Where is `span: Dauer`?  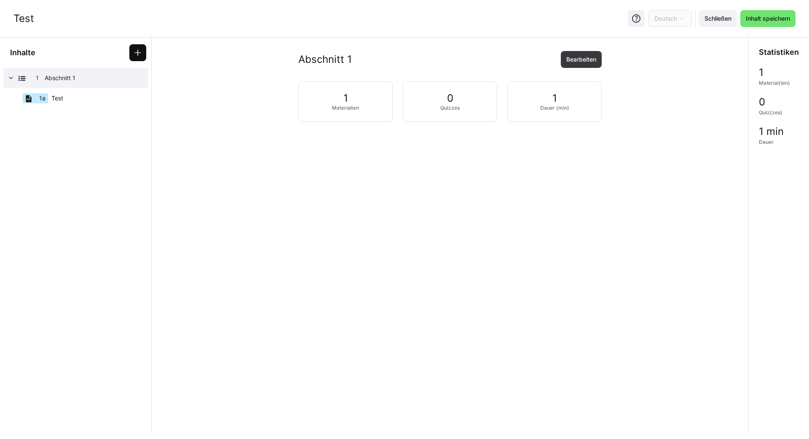
span: Dauer is located at coordinates (766, 142).